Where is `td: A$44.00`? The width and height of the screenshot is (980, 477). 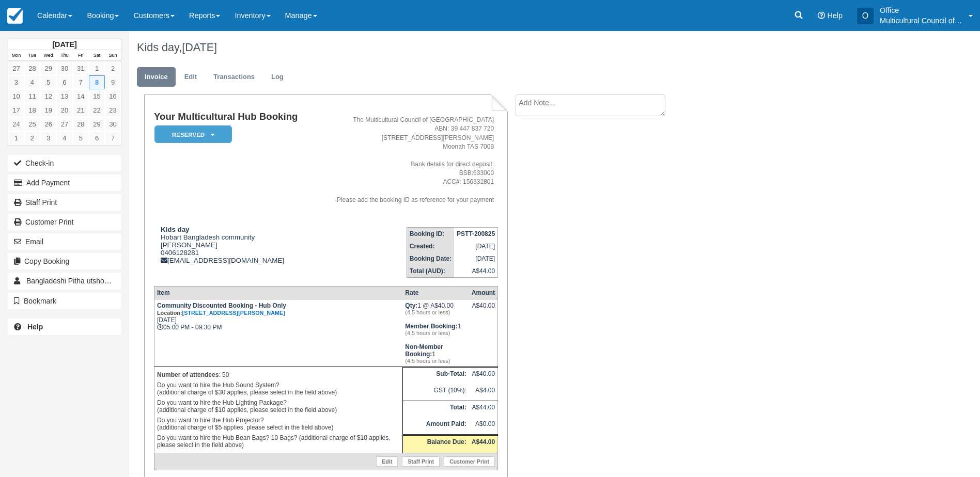
td: A$44.00 is located at coordinates (484, 409).